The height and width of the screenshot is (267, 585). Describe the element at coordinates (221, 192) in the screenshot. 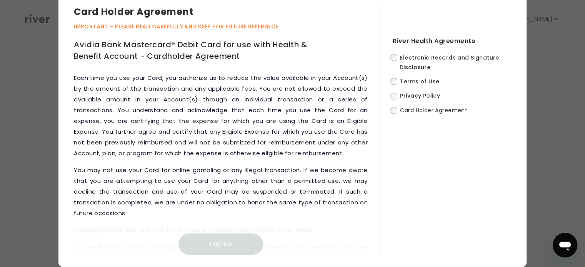

I see `p: You may not use your Card for online gambling or any illegal transaction. If we become aware that...` at that location.